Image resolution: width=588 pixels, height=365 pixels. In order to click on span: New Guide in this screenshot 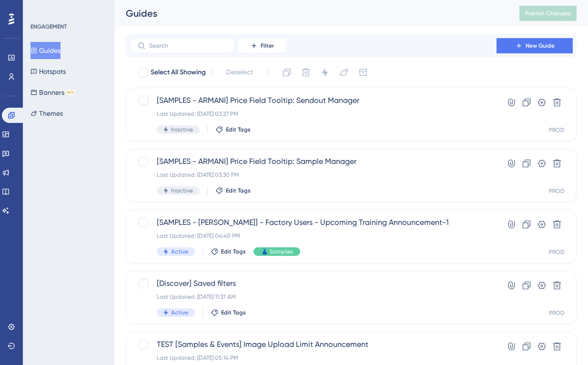, I will do `click(540, 46)`.